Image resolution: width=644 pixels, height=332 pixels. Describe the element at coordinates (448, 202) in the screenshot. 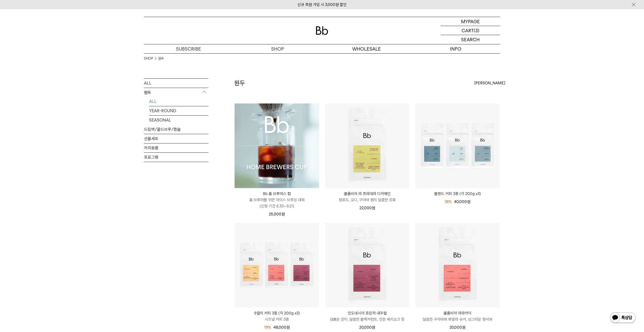

I see `div: 18%` at that location.